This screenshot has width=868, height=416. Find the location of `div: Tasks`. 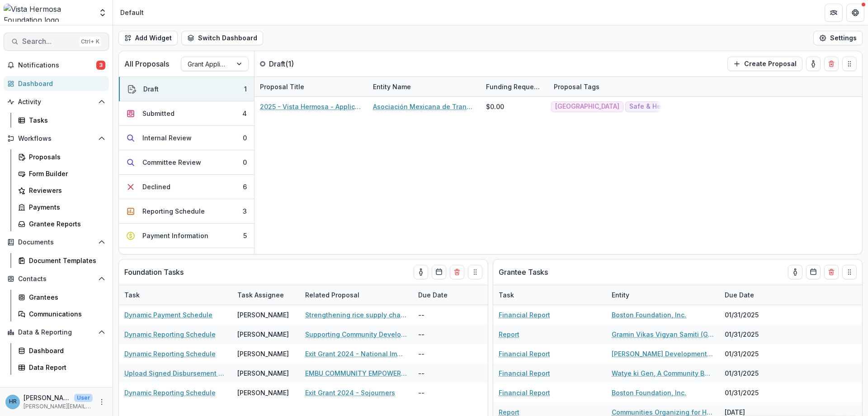

div: Tasks is located at coordinates (65, 120).